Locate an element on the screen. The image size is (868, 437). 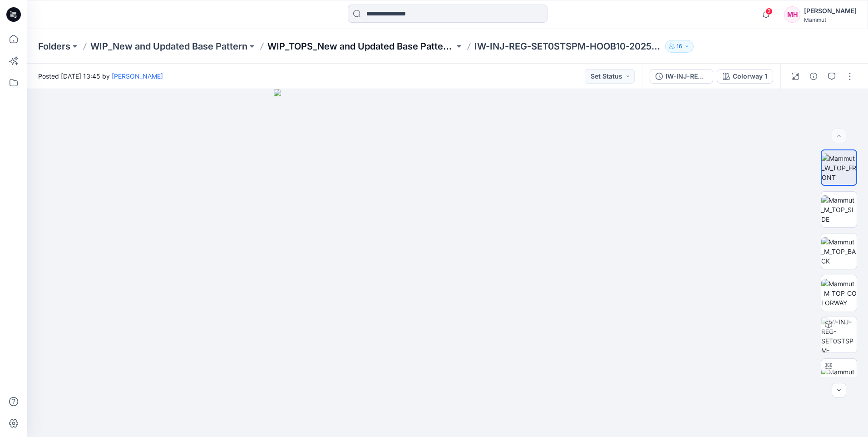
p: Folders is located at coordinates (54, 47).